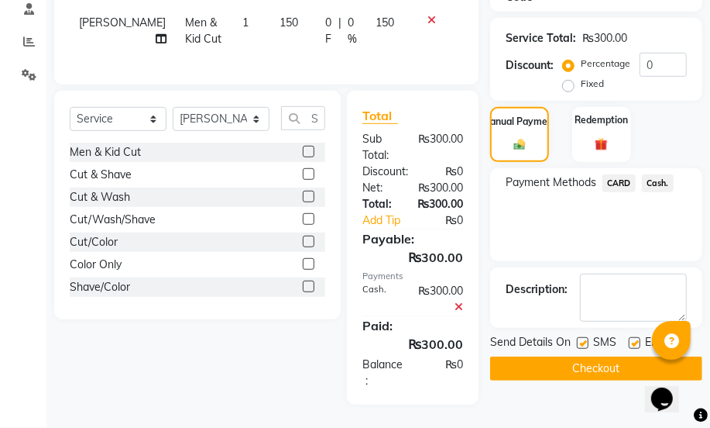 The height and width of the screenshot is (428, 710). I want to click on div: Total:, so click(378, 204).